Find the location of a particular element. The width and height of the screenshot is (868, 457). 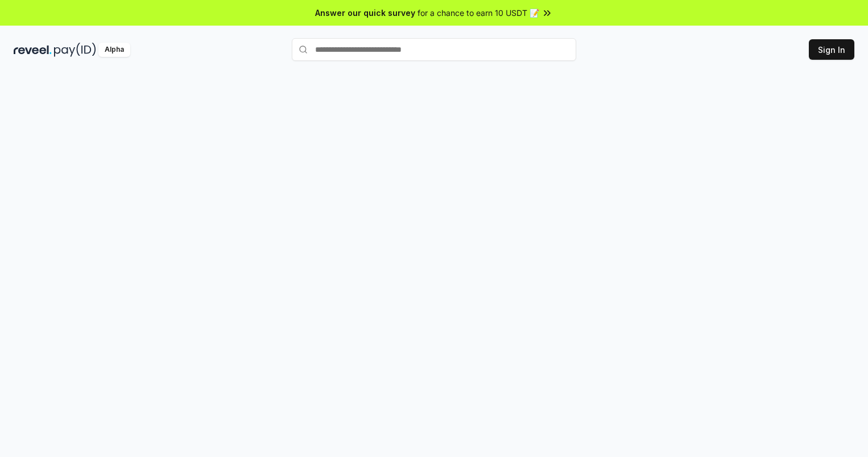

button: Sign In is located at coordinates (831, 49).